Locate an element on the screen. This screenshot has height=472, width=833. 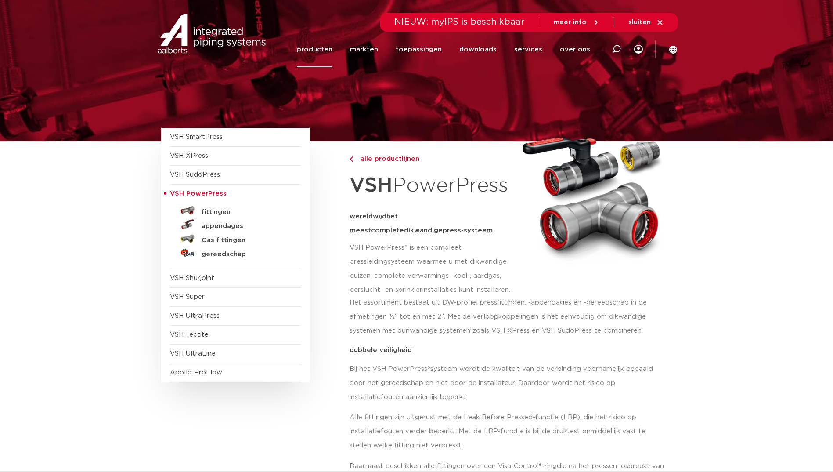
span: Bij het VSH PowerPress is located at coordinates (388, 369).